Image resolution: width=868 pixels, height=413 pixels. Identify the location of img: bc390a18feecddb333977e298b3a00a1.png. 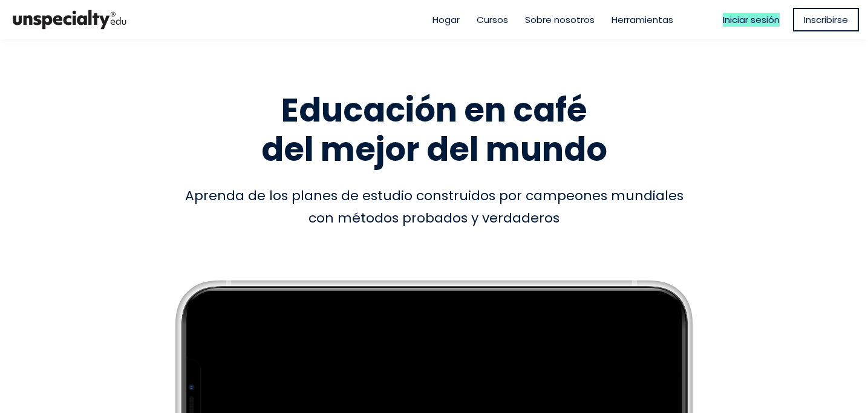
(69, 19).